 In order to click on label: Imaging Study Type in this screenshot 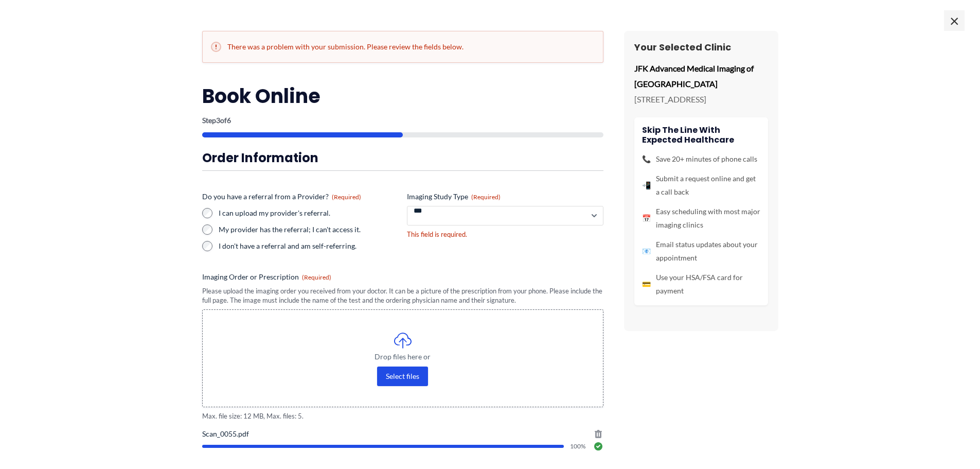, I will do `click(505, 196)`.